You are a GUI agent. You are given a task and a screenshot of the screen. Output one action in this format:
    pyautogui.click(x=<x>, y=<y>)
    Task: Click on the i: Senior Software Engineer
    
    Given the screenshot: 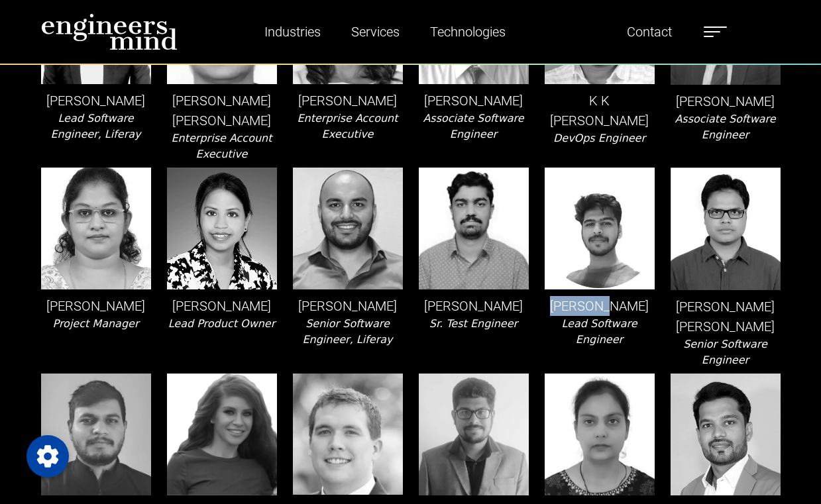 What is the action you would take?
    pyautogui.click(x=725, y=352)
    